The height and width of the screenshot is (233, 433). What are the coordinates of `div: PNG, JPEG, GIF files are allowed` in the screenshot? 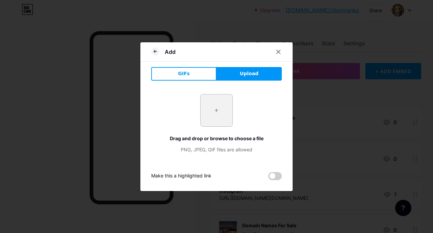 It's located at (217, 149).